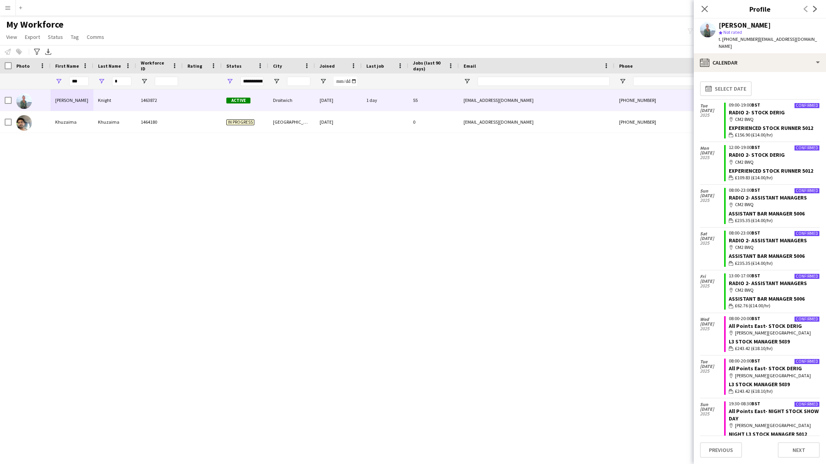  Describe the element at coordinates (626, 66) in the screenshot. I see `span: Phone` at that location.